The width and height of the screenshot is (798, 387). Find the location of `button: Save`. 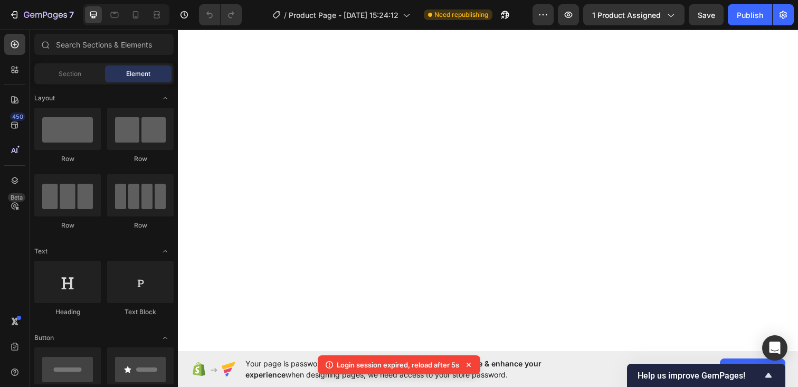

button: Save is located at coordinates (707, 15).